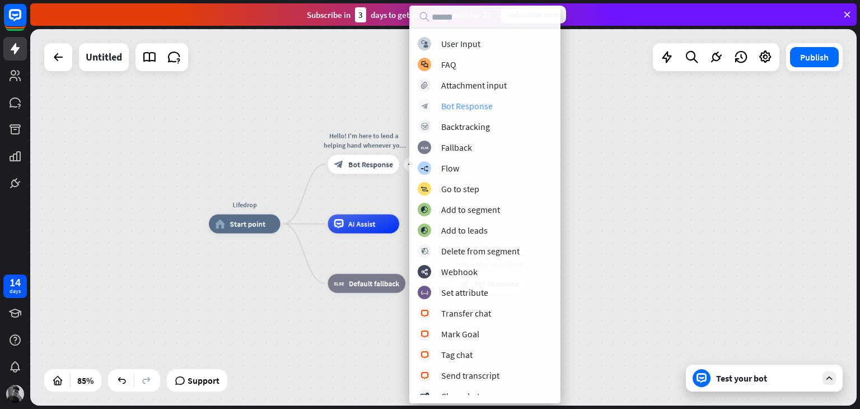  Describe the element at coordinates (425, 251) in the screenshot. I see `i: block_delete_from_segment` at that location.